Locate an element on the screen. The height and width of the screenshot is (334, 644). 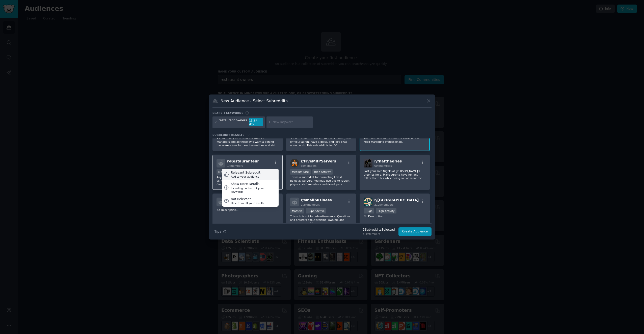
div: Show More Details is located at coordinates (254, 184).